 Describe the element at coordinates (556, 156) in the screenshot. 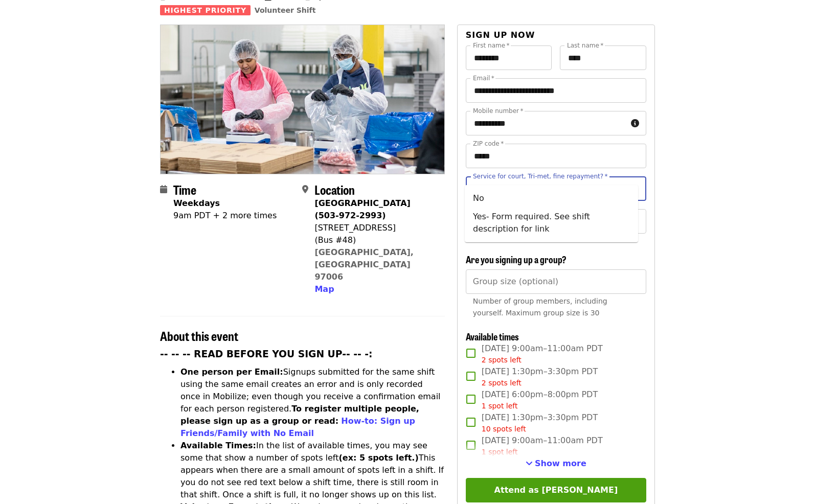

I see `input: ZIP code` at that location.